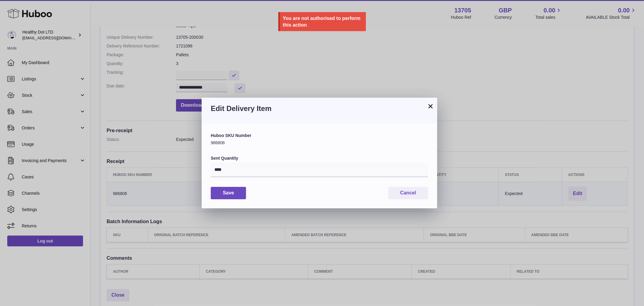 The image size is (644, 306). I want to click on button: Save, so click(228, 193).